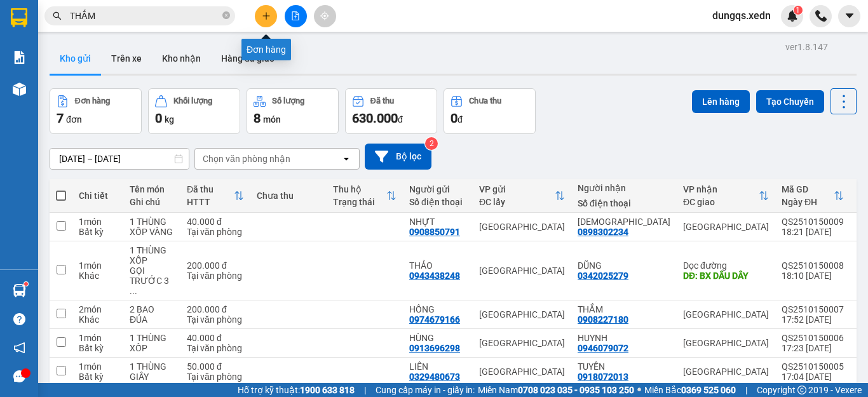 This screenshot has height=397, width=868. Describe the element at coordinates (194, 111) in the screenshot. I see `button: Khối lượng0kg` at that location.